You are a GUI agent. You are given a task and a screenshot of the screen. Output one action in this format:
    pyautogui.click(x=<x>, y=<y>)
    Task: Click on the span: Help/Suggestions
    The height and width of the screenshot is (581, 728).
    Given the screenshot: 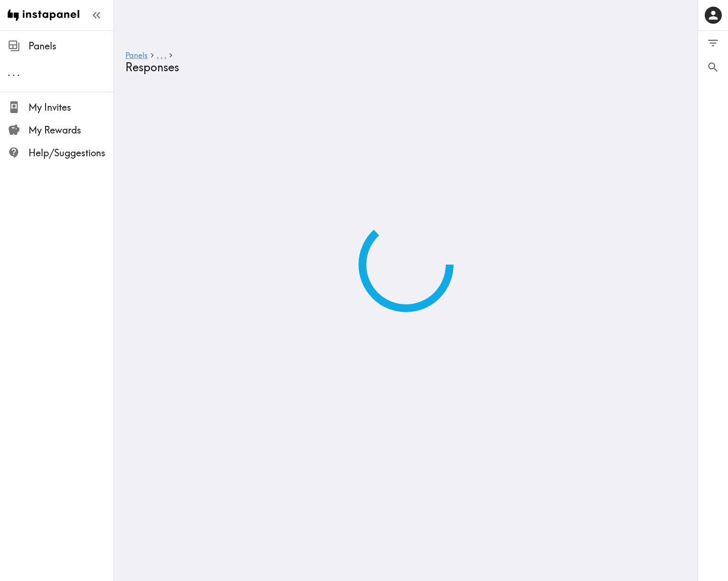 What is the action you would take?
    pyautogui.click(x=71, y=153)
    